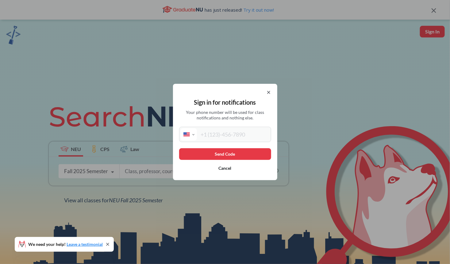 This screenshot has height=264, width=450. I want to click on input: +1 (123)-456-7890, so click(233, 134).